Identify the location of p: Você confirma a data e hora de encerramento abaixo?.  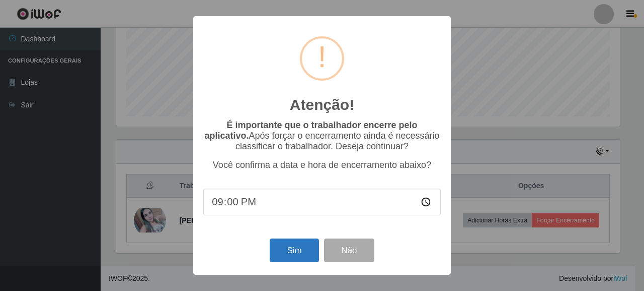
(322, 165).